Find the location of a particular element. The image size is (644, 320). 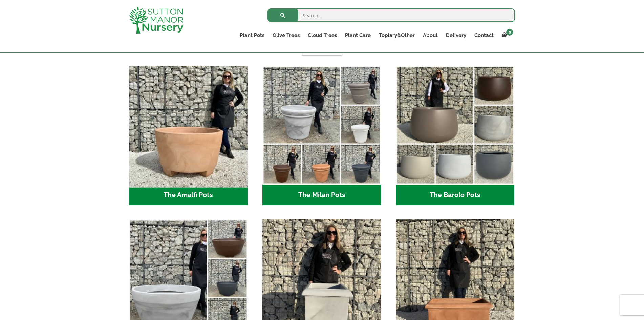

a: Cloud Trees is located at coordinates (322, 35).